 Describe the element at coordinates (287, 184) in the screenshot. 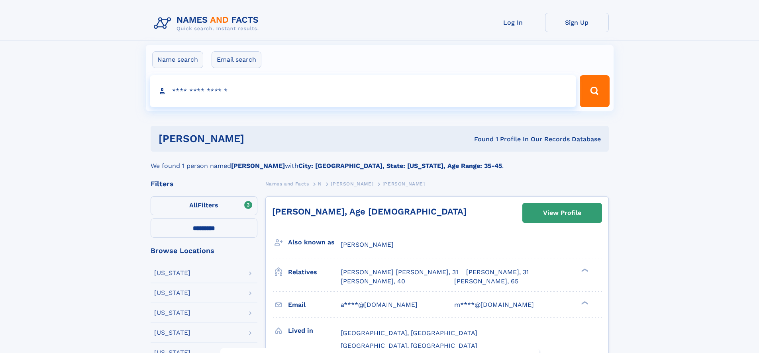

I see `a: Names and Facts` at that location.